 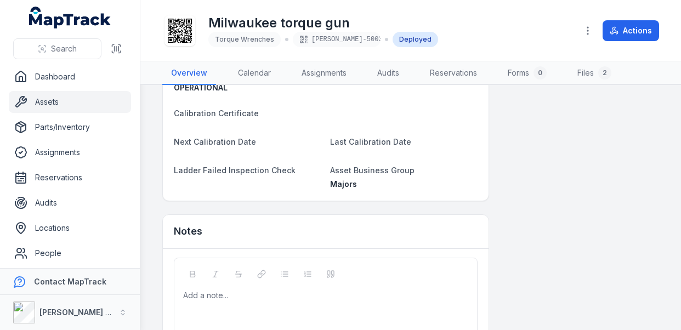 I want to click on a: Overview, so click(x=189, y=74).